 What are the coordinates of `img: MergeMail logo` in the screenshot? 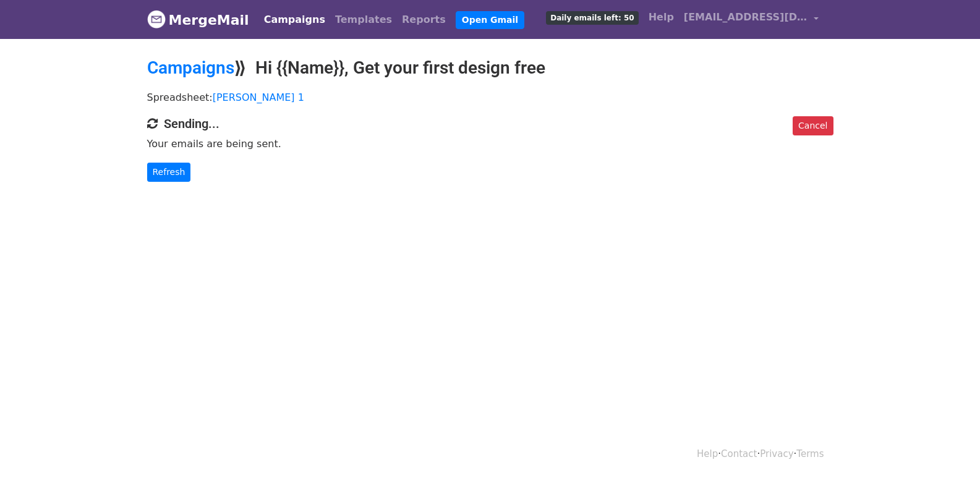 It's located at (156, 19).